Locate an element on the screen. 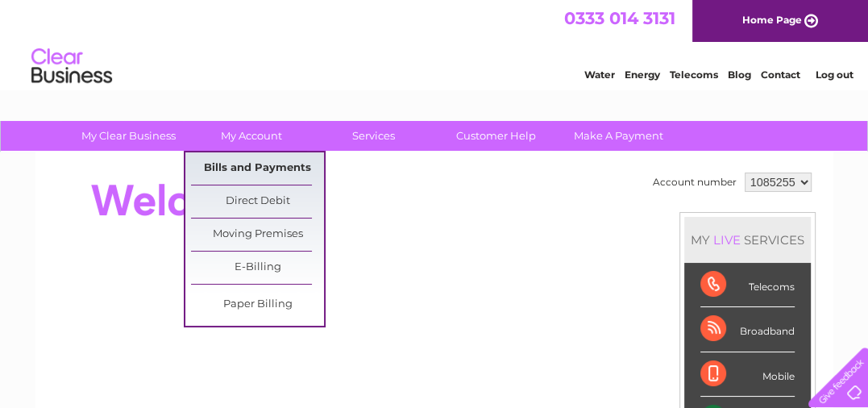 The height and width of the screenshot is (408, 868). a: Log out is located at coordinates (833, 74).